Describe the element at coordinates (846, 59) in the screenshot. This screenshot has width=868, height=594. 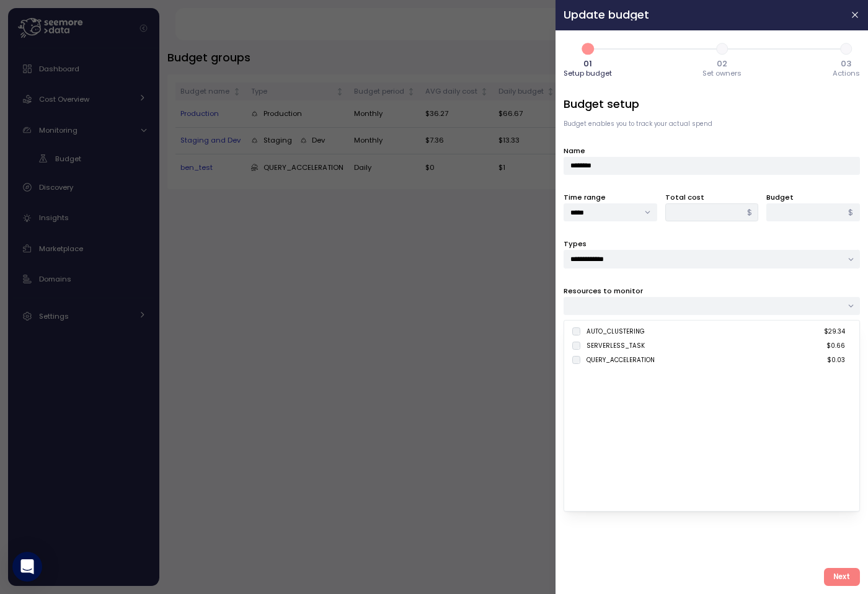
I see `button: 303Actions` at that location.